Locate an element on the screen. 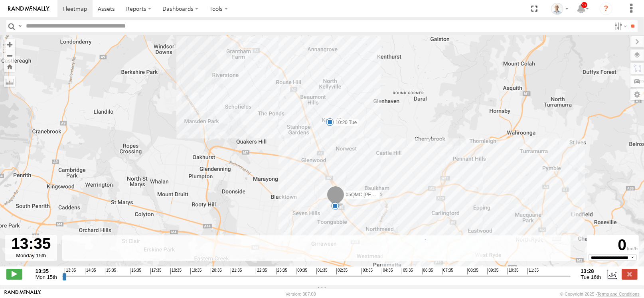 The height and width of the screenshot is (298, 644). label: 10:20 Tue is located at coordinates (344, 122).